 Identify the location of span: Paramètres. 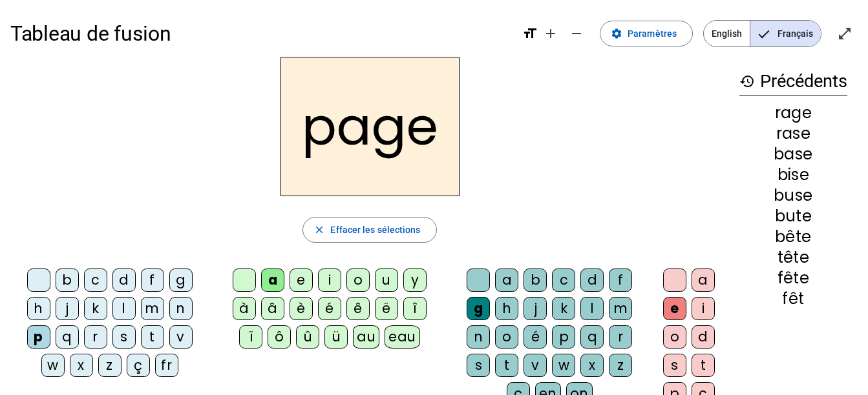
(652, 33).